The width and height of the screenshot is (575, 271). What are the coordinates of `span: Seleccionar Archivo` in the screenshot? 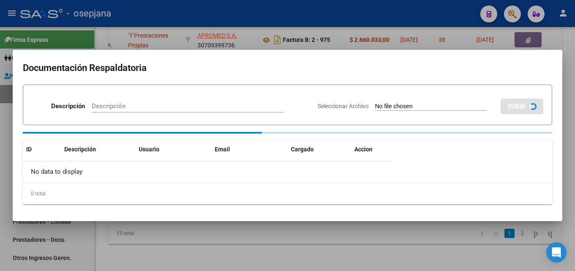 It's located at (343, 106).